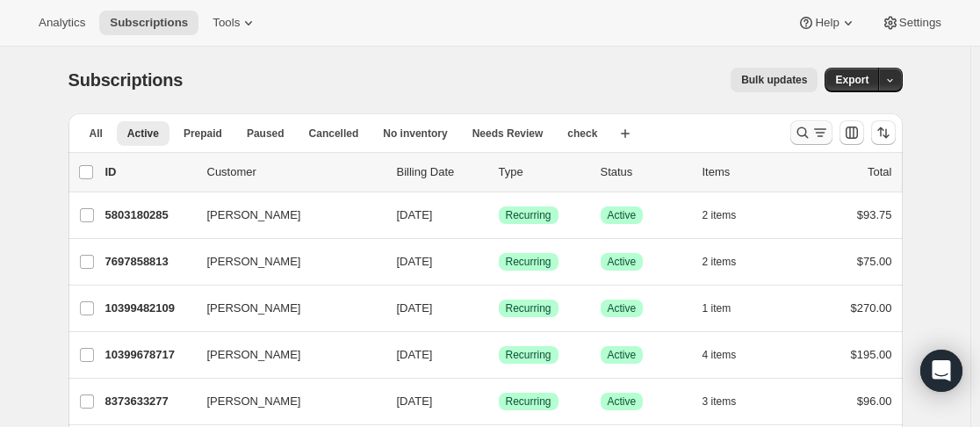 This screenshot has width=980, height=427. I want to click on button: 4 items, so click(729, 355).